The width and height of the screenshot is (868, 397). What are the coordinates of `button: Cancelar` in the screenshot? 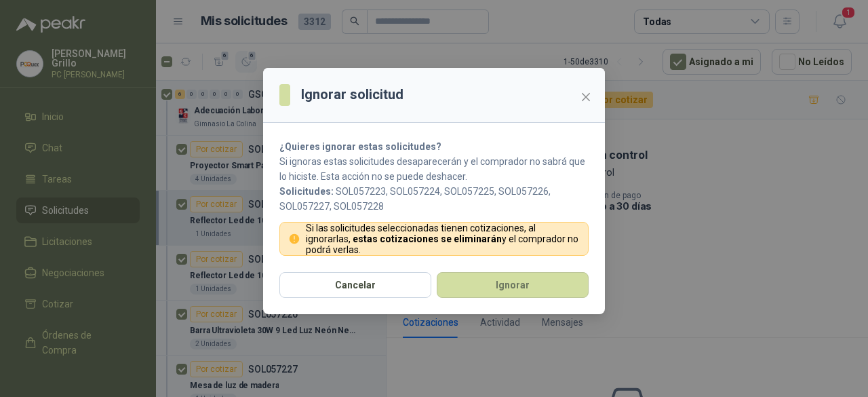 It's located at (355, 285).